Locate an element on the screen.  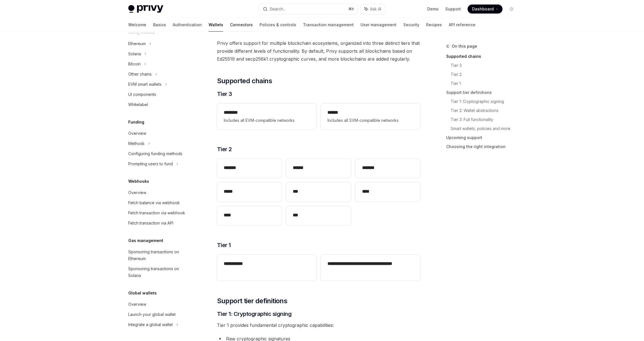
a: Sponsoring transactions on Solana is located at coordinates (160, 272).